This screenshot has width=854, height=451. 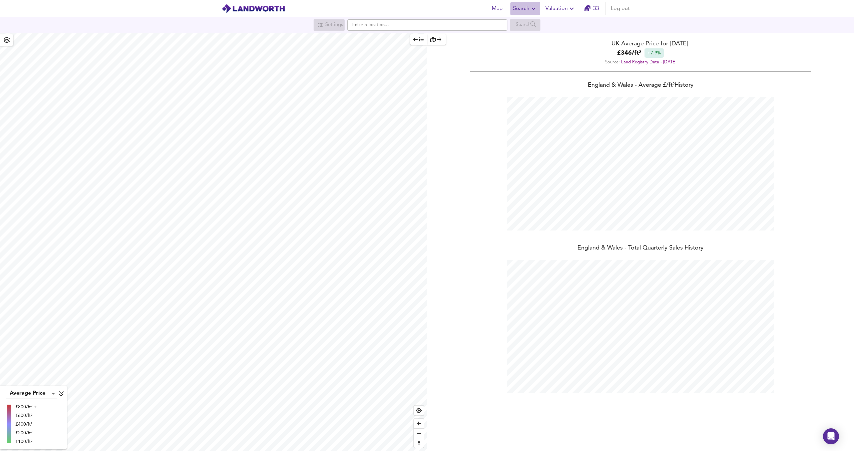 I want to click on b: £ 346 / ft², so click(x=629, y=53).